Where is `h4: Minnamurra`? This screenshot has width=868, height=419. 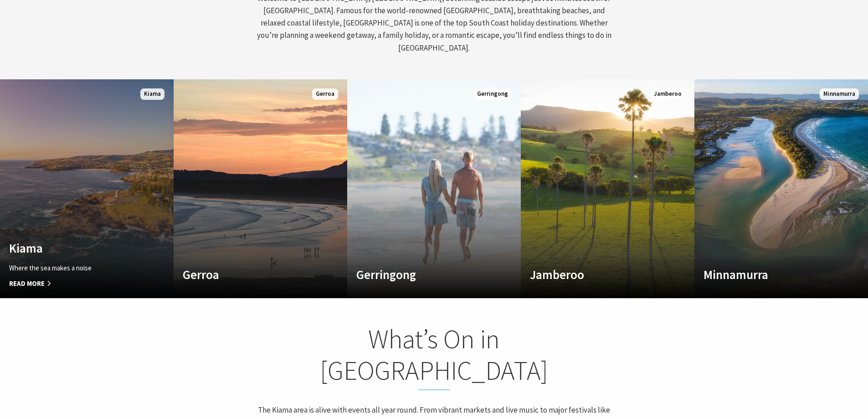 h4: Minnamurra is located at coordinates (768, 275).